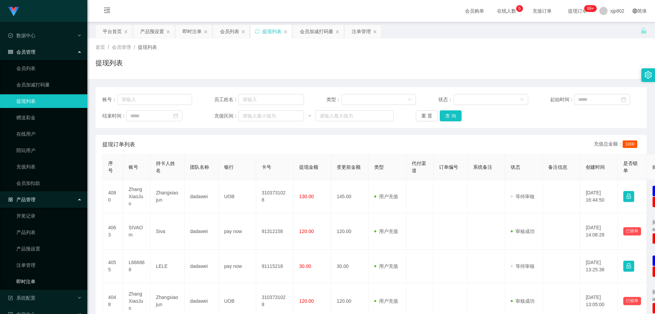 The width and height of the screenshot is (655, 314). I want to click on button: 已锁单, so click(632, 301).